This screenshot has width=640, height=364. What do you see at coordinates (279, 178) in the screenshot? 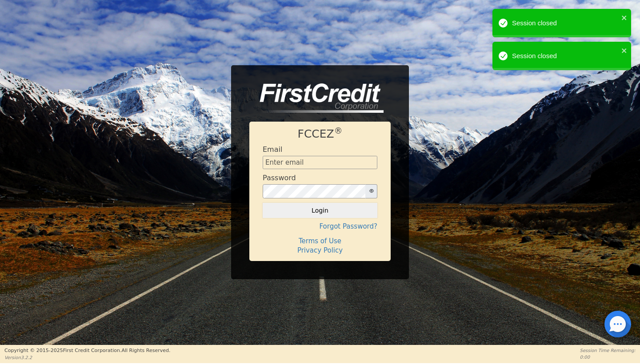
I see `h4: Password` at bounding box center [279, 178].